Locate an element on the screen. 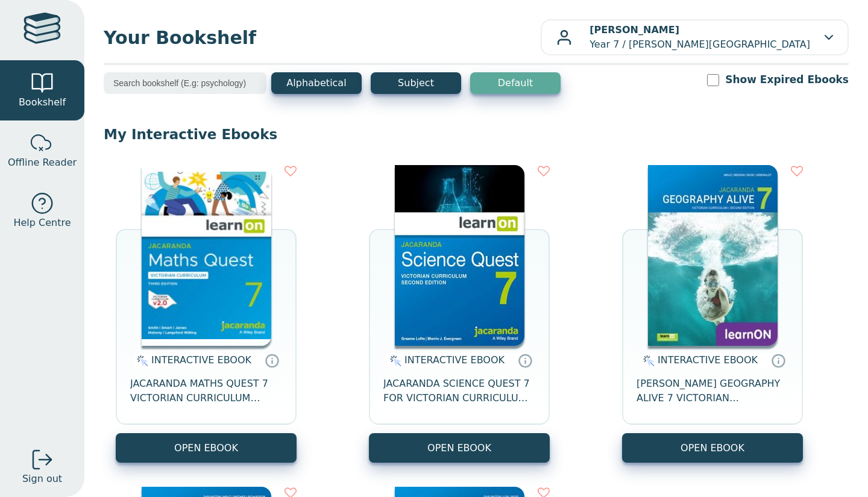 This screenshot has height=497, width=868. span: JACARANDA SCIENCE QUEST 7 FOR VICTORIAN CURRICULUM LEARNON 2E EBOOK is located at coordinates (459, 391).